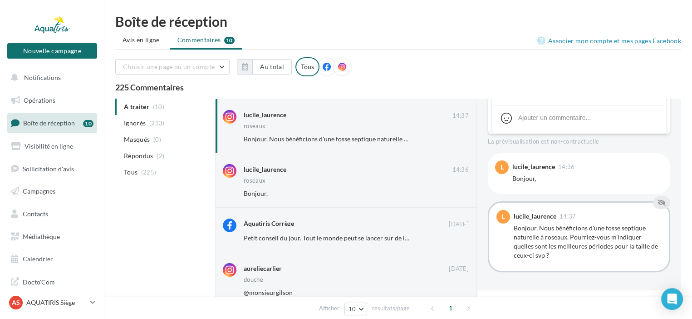 This screenshot has height=319, width=692. I want to click on div: Ajouter un commentaire..., so click(555, 118).